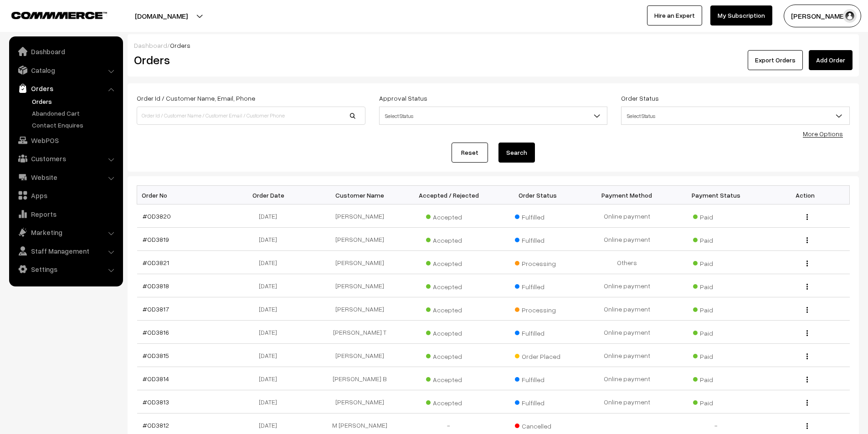 Image resolution: width=868 pixels, height=434 pixels. Describe the element at coordinates (157, 216) in the screenshot. I see `a: #OD3820` at that location.